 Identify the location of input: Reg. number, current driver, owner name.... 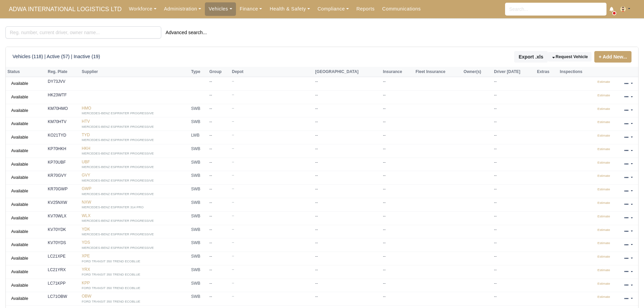
(83, 32).